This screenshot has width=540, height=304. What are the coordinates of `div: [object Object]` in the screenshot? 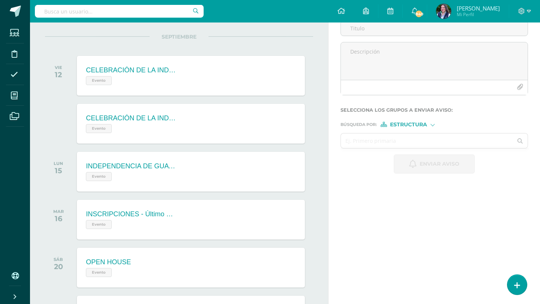 It's located at (409, 125).